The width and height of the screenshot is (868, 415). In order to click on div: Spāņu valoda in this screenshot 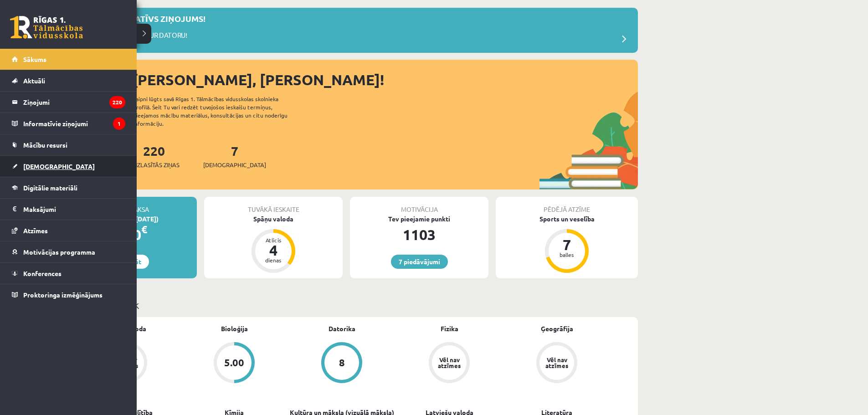, I will do `click(273, 219)`.